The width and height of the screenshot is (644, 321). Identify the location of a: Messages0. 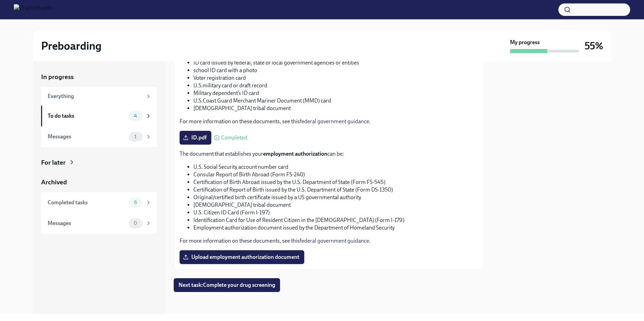
(99, 224).